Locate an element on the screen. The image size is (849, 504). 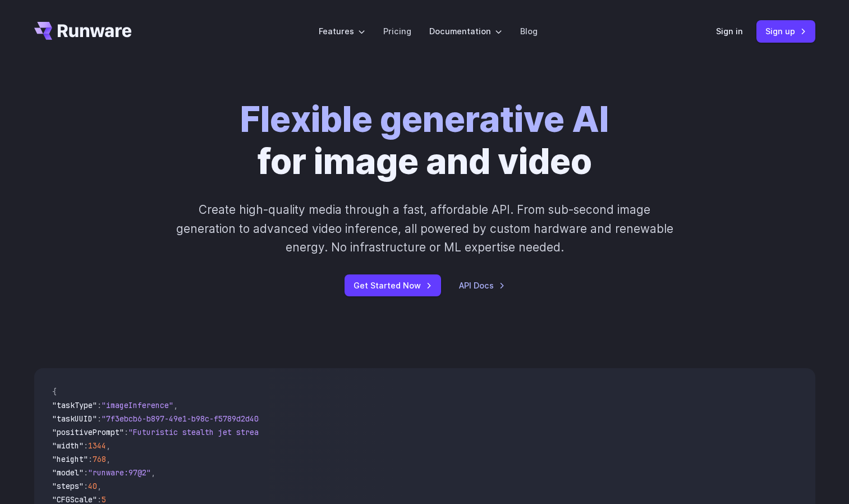
span: "Futuristic stealth jet streaking through a neon-lit cityscape with glowing purple exhaust" is located at coordinates (333, 432).